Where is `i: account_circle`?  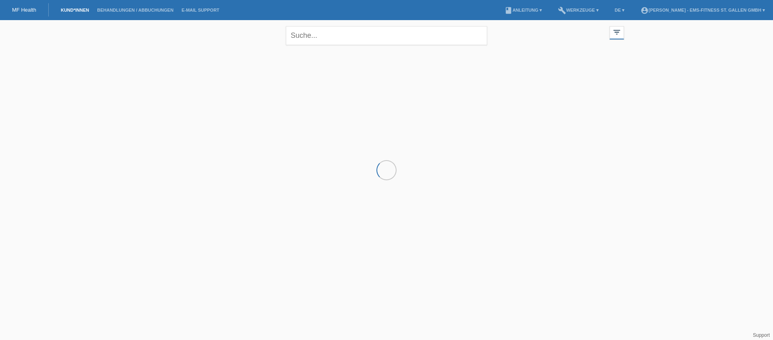 i: account_circle is located at coordinates (645, 10).